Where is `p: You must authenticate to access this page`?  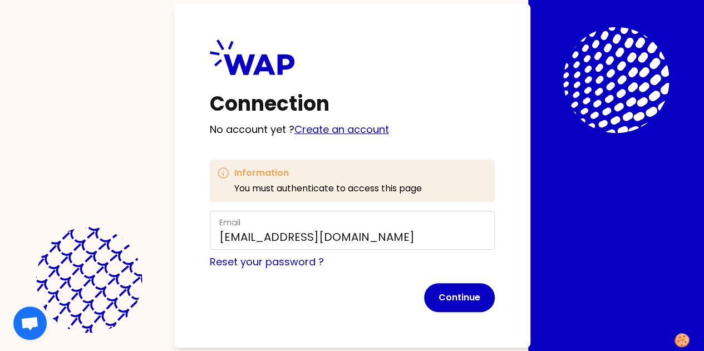
p: You must authenticate to access this page is located at coordinates (328, 189).